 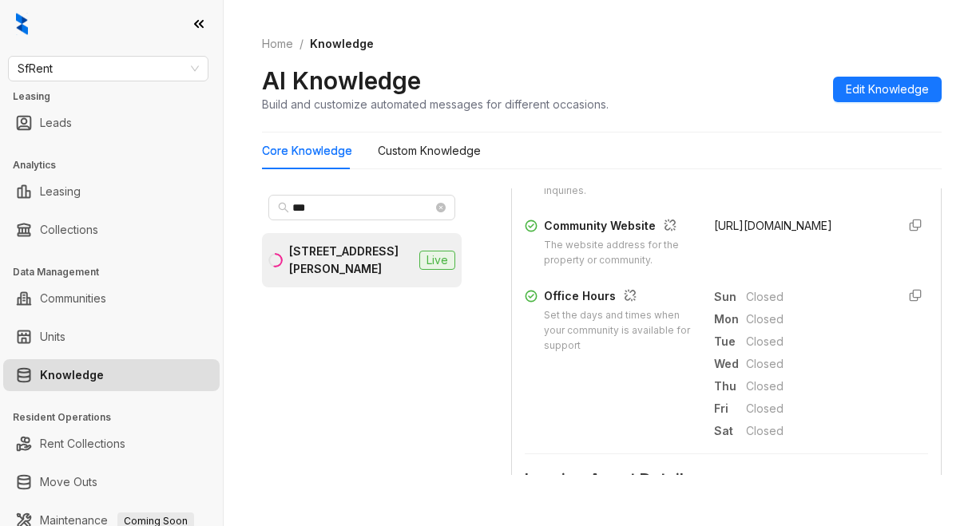 I want to click on div: Set the days and times when your community is available for support, so click(x=619, y=330).